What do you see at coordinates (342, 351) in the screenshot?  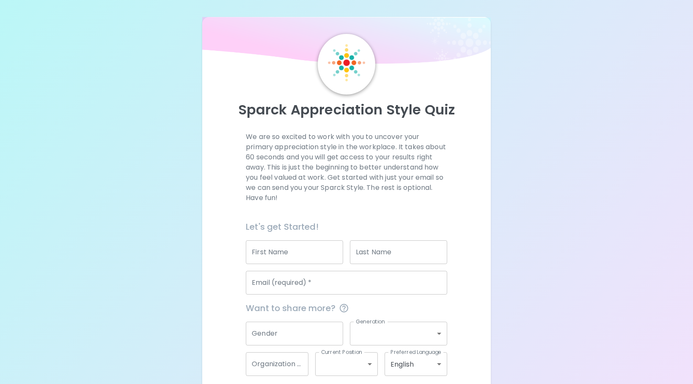 I see `label: Current Position` at bounding box center [342, 351].